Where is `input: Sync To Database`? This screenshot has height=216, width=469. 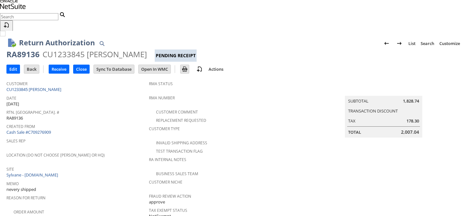
input: Sync To Database is located at coordinates (114, 69).